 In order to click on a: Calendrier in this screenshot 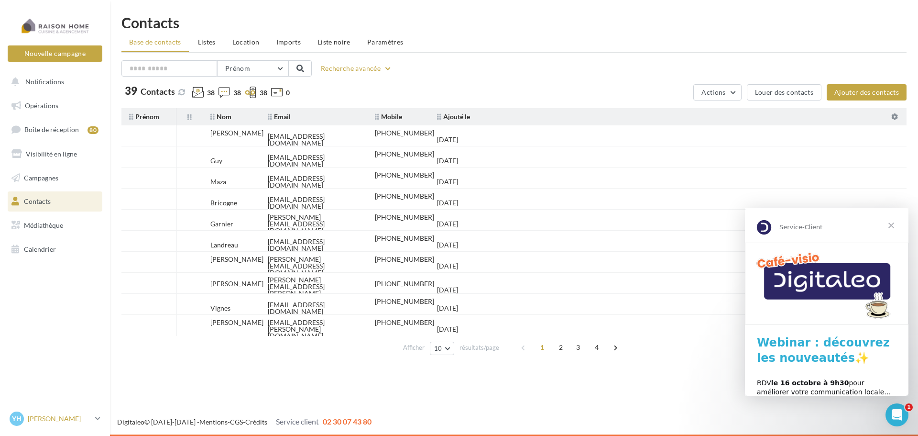, I will do `click(55, 249)`.